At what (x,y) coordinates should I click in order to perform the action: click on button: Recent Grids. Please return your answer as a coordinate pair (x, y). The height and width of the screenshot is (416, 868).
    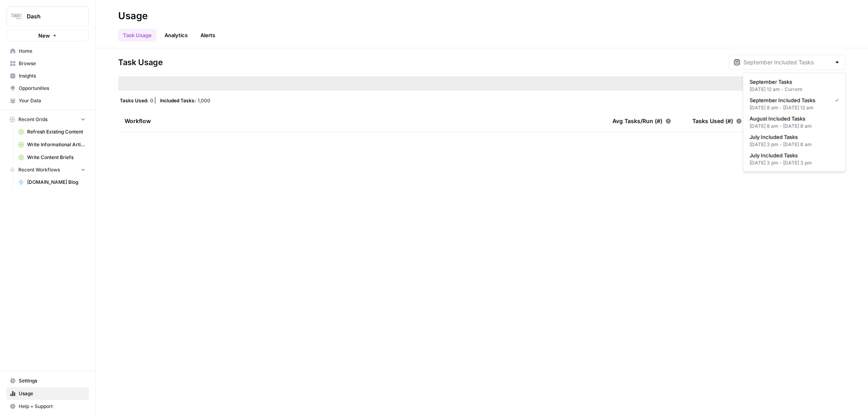
    Looking at the image, I should click on (48, 119).